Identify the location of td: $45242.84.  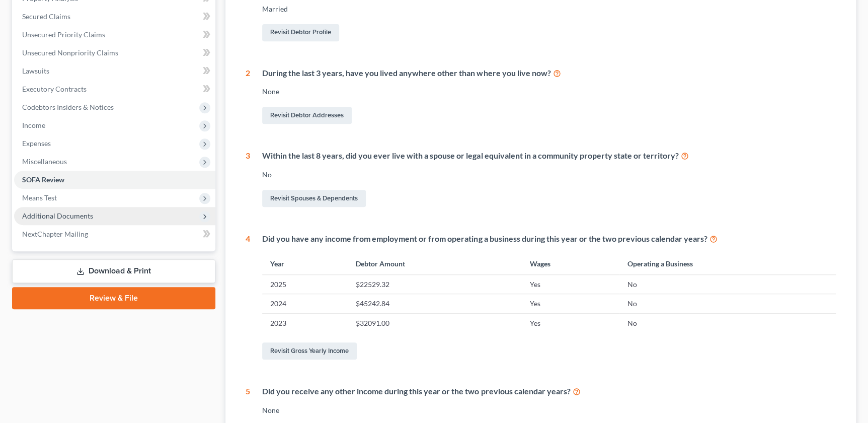
(434, 304).